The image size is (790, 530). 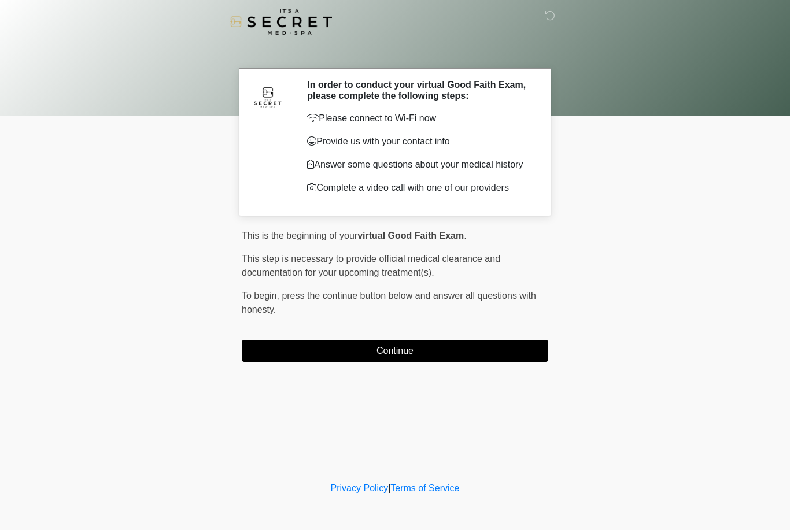 I want to click on p: Complete a video call with one of our providers, so click(x=419, y=188).